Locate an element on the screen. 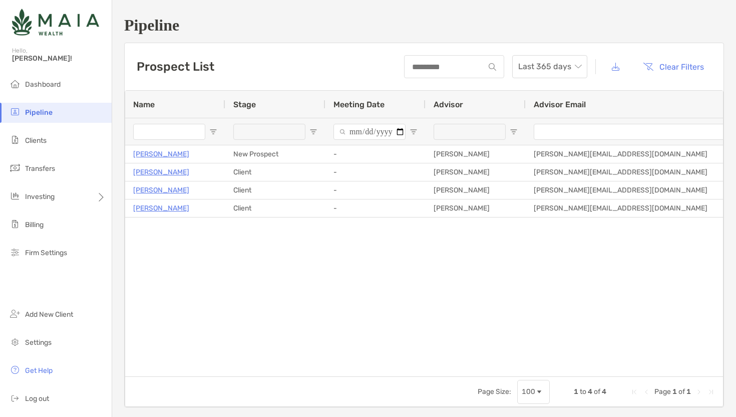 The width and height of the screenshot is (736, 417). div: 100 is located at coordinates (528, 391).